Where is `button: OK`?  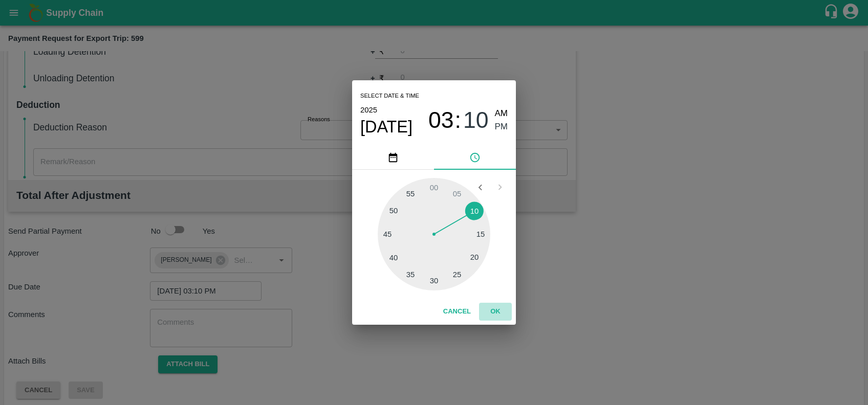
button: OK is located at coordinates (495, 312).